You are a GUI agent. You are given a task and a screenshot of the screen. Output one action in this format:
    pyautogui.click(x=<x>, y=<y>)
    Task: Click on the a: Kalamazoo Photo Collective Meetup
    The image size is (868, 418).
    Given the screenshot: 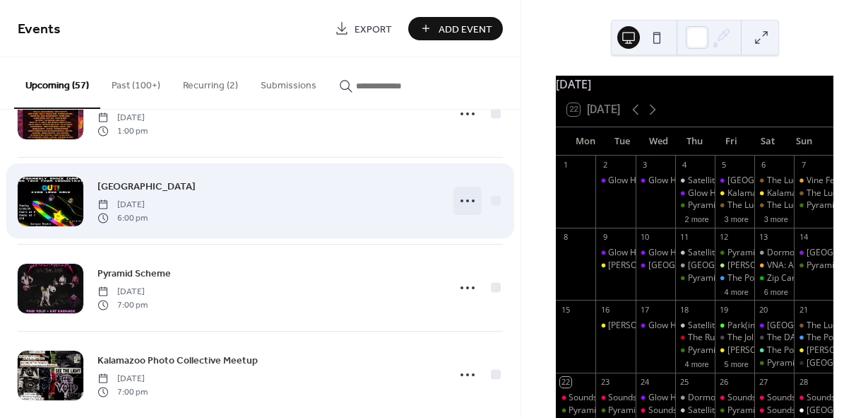 What is the action you would take?
    pyautogui.click(x=177, y=360)
    